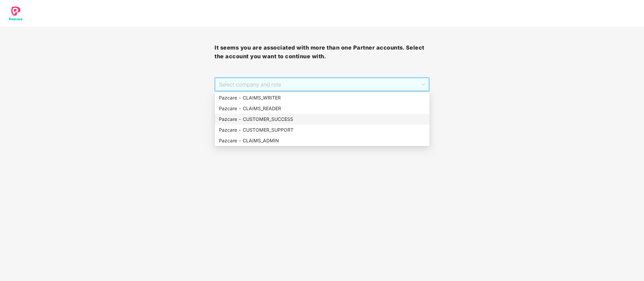  I want to click on div: Pazcare - CUSTOMER_SUCCESS, so click(322, 120).